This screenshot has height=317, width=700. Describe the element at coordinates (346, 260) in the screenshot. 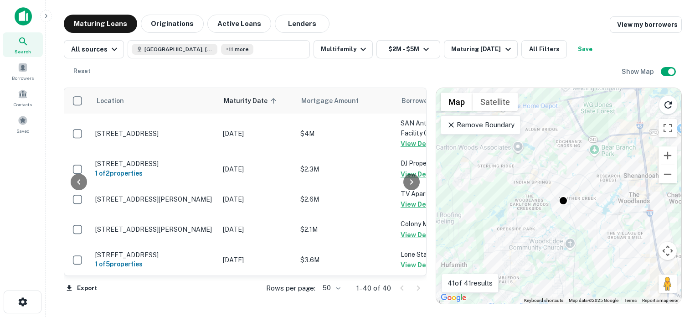

I see `p: $3.6M` at that location.